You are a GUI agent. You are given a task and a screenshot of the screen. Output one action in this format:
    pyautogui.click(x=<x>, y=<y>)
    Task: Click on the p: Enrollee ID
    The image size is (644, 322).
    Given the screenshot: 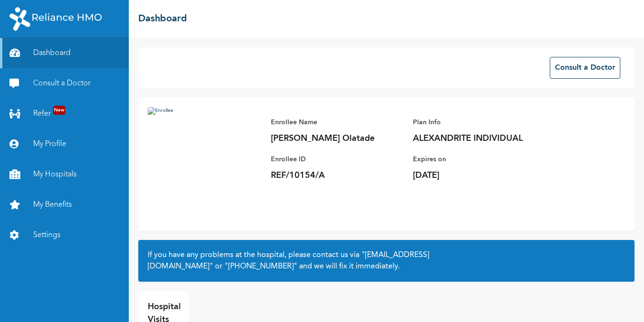 What is the action you would take?
    pyautogui.click(x=337, y=159)
    